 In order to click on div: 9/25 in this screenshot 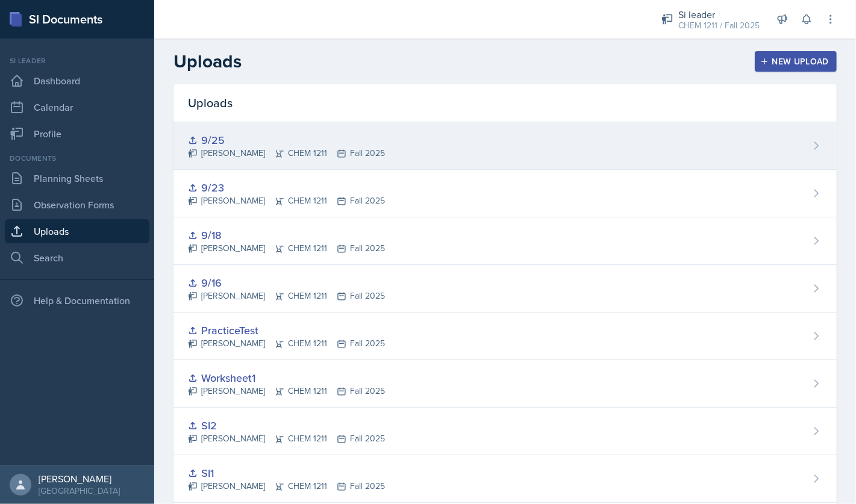, I will do `click(286, 140)`.